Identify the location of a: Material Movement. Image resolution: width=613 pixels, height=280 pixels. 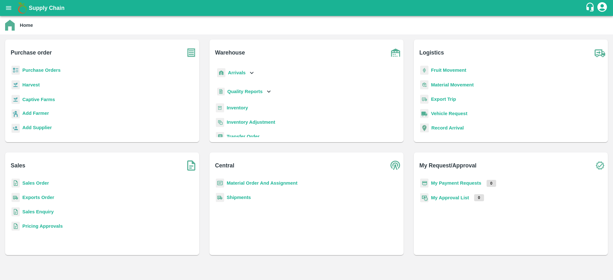
(452, 85).